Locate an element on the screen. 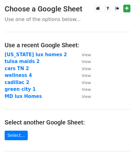 This screenshot has width=135, height=160. h4: Select another Google Sheet: is located at coordinates (68, 122).